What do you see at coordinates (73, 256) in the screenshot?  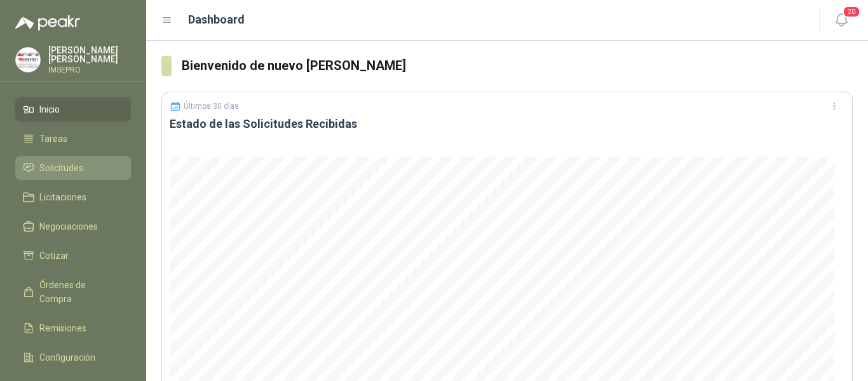 I see `a: Cotizar` at bounding box center [73, 256].